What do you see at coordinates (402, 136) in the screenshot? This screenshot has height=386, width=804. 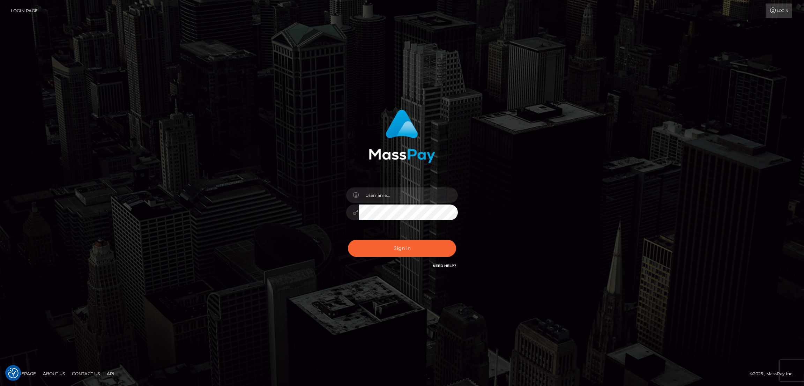 I see `img: MassPay Login` at bounding box center [402, 136].